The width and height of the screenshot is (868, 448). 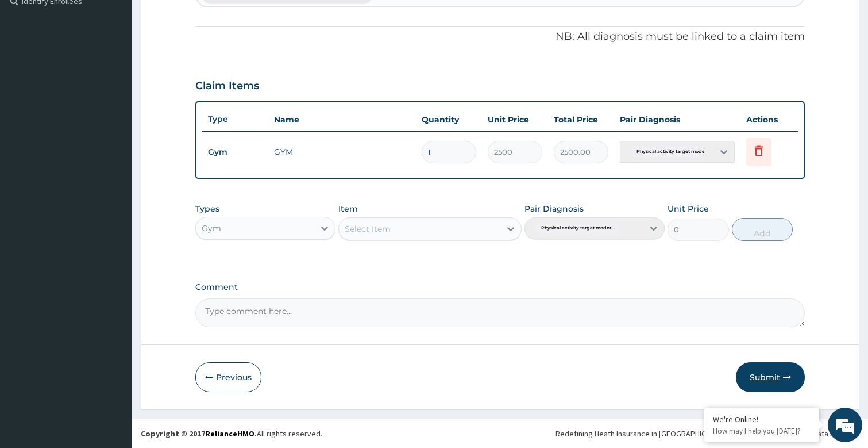 I want to click on p: How may I help you today?, so click(x=762, y=431).